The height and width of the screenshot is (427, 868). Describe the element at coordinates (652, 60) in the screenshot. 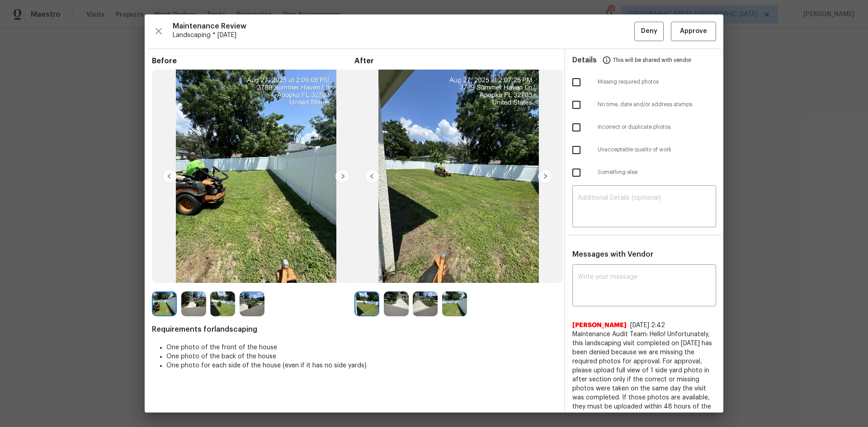

I see `span: This will be shared with vendor` at that location.